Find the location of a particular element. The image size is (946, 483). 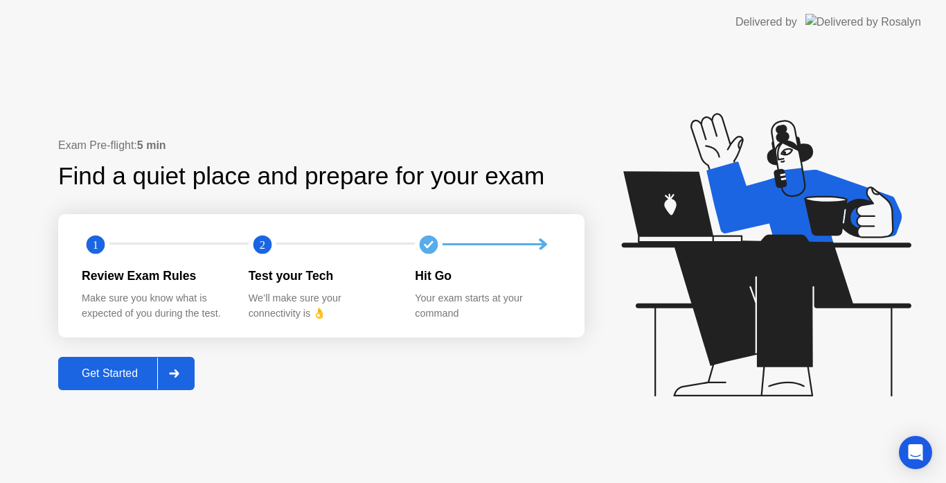

div: Delivered by is located at coordinates (766, 22).